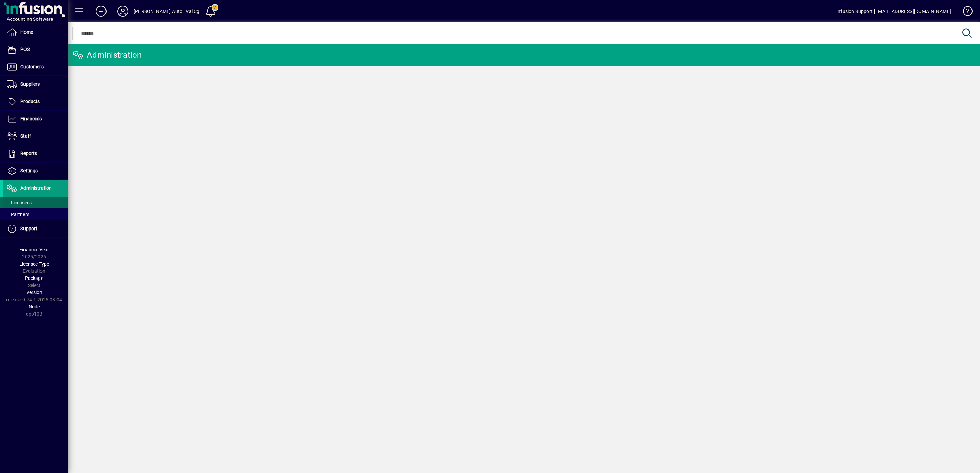 This screenshot has width=980, height=473. I want to click on span: Reports, so click(29, 153).